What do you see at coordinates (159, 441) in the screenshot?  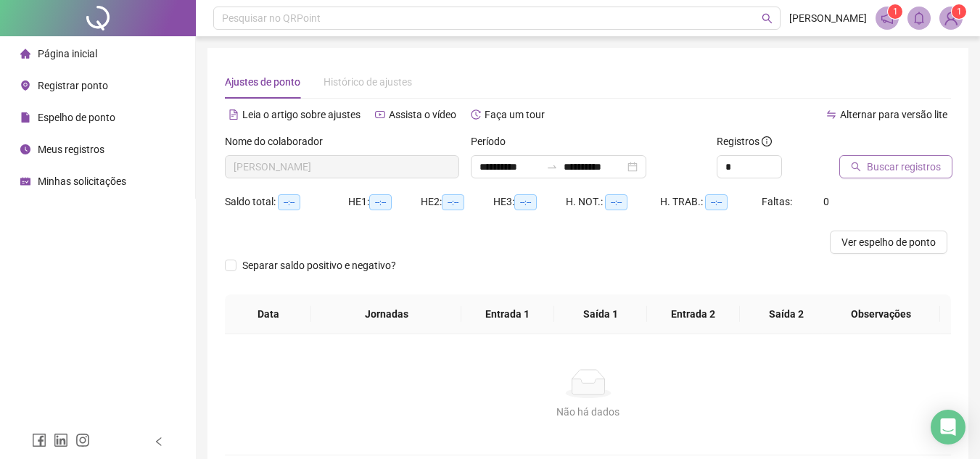 I see `span: left` at bounding box center [159, 441].